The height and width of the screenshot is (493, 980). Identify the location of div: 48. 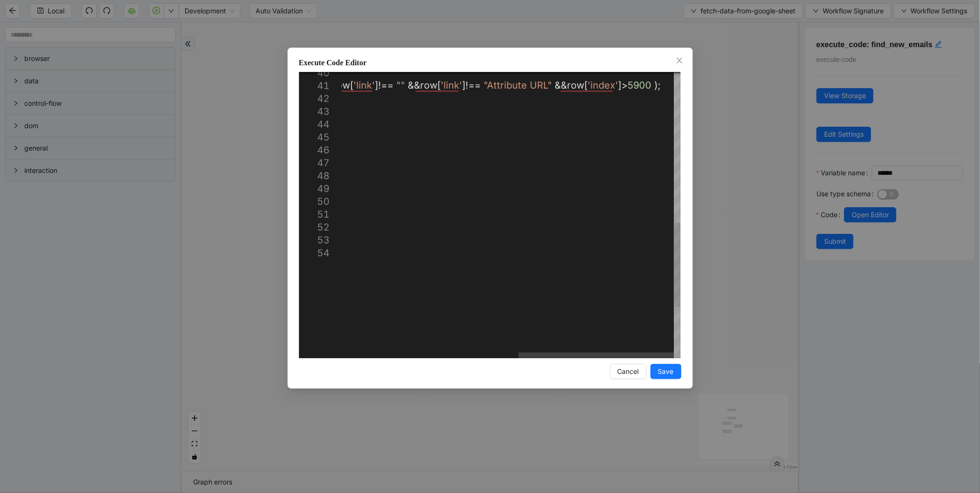
(314, 176).